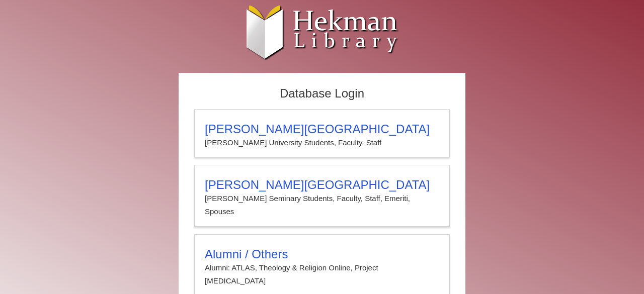 Image resolution: width=644 pixels, height=294 pixels. What do you see at coordinates (322, 93) in the screenshot?
I see `h2: Database Login` at bounding box center [322, 93].